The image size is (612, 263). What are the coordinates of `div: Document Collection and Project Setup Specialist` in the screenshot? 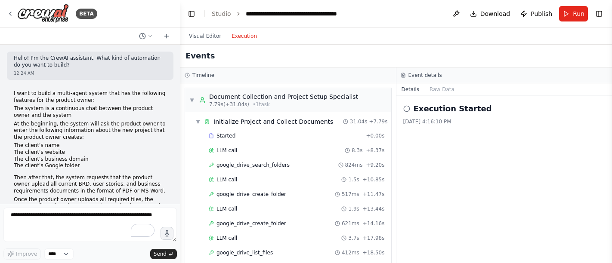 It's located at (284, 97).